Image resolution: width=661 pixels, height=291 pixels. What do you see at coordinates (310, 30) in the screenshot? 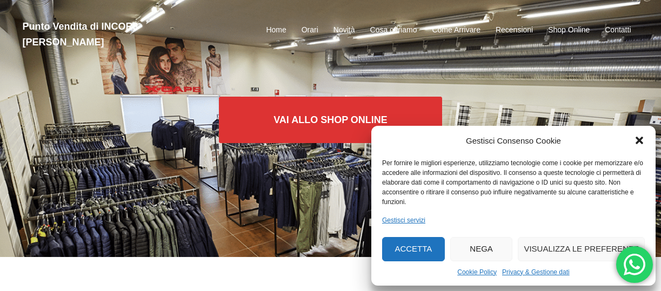
I see `a: Orari` at bounding box center [310, 30].